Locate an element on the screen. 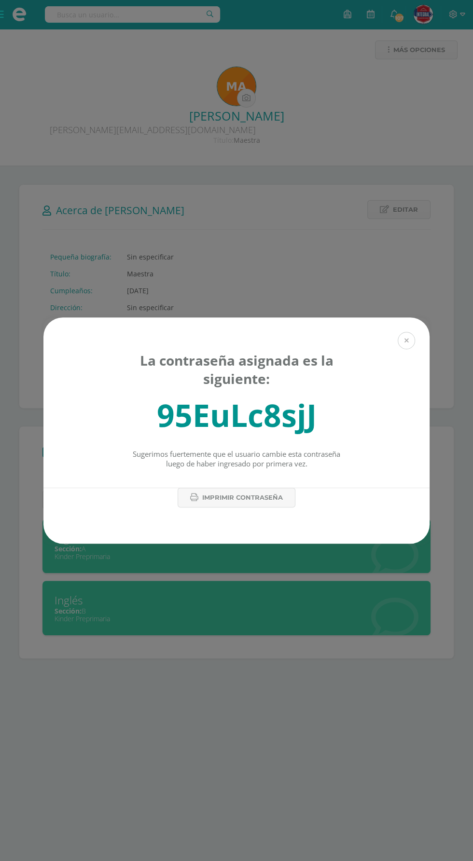 This screenshot has width=473, height=861. div: La contraseña asignada es la siguiente: is located at coordinates (236, 370).